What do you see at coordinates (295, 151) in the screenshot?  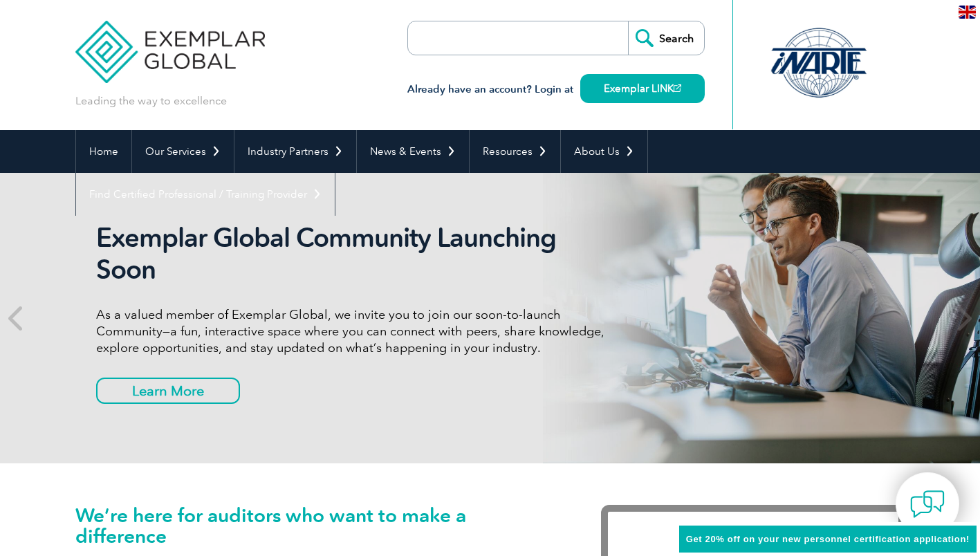 I see `a: Industry Partners` at bounding box center [295, 151].